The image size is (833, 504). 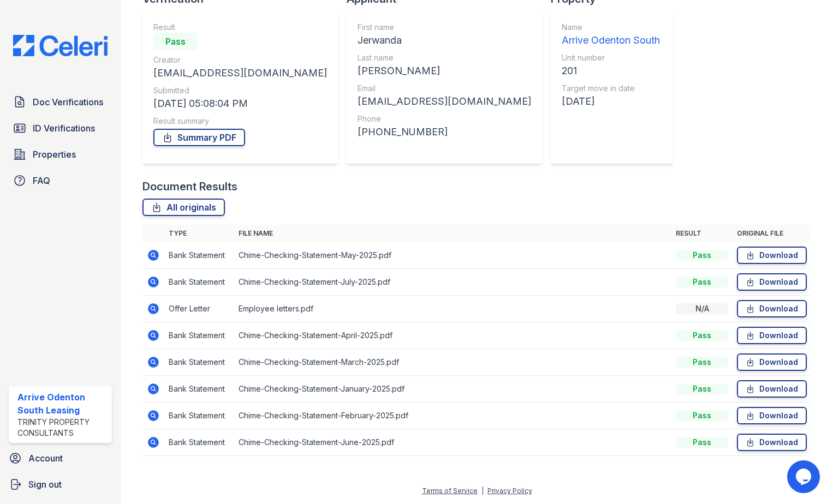 What do you see at coordinates (60, 155) in the screenshot?
I see `a: Properties` at bounding box center [60, 155].